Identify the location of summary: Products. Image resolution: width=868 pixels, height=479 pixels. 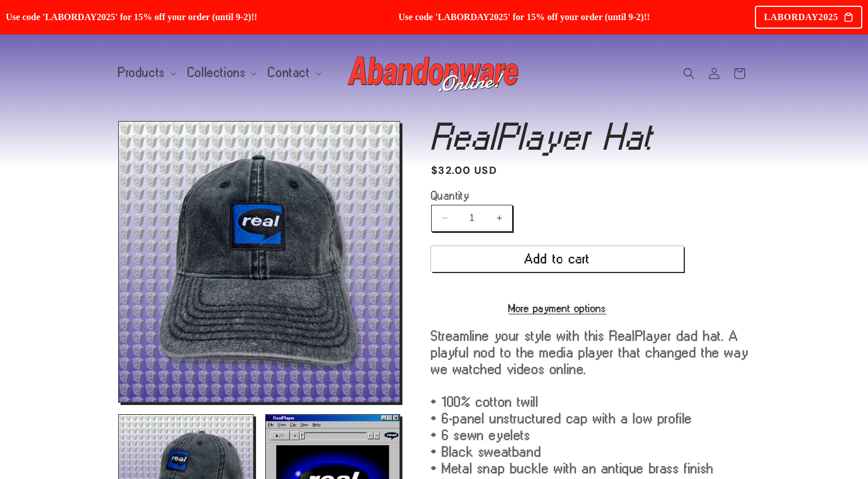
(146, 73).